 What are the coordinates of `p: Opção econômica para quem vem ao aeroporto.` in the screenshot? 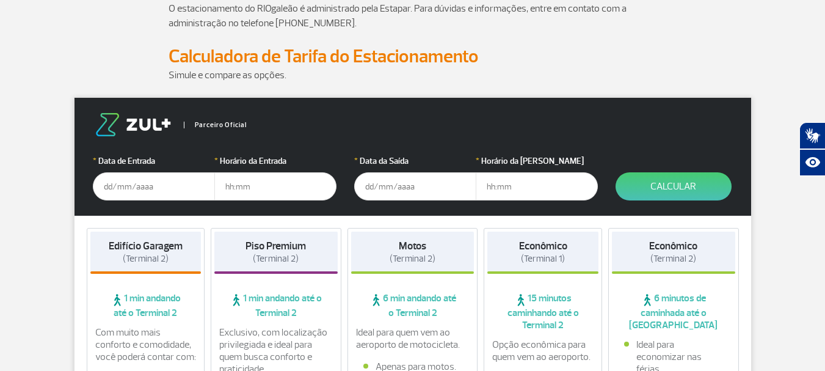 It's located at (543, 351).